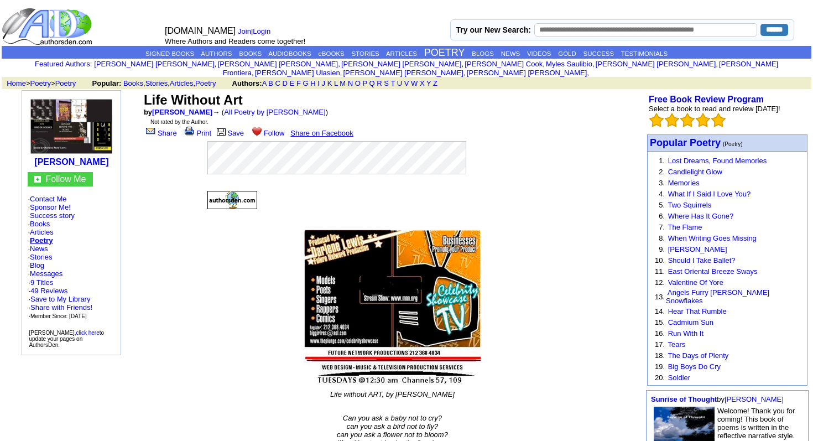 This screenshot has width=813, height=441. I want to click on font: 2., so click(662, 171).